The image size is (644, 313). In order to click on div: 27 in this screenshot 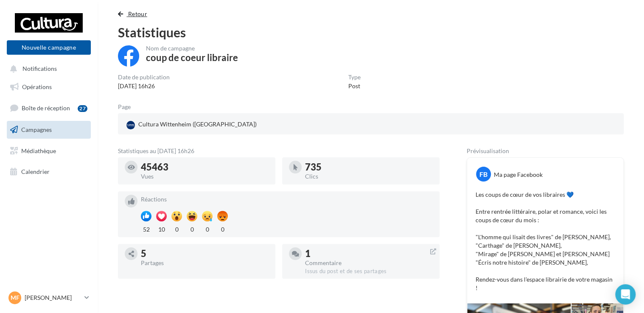, I will do `click(82, 109)`.